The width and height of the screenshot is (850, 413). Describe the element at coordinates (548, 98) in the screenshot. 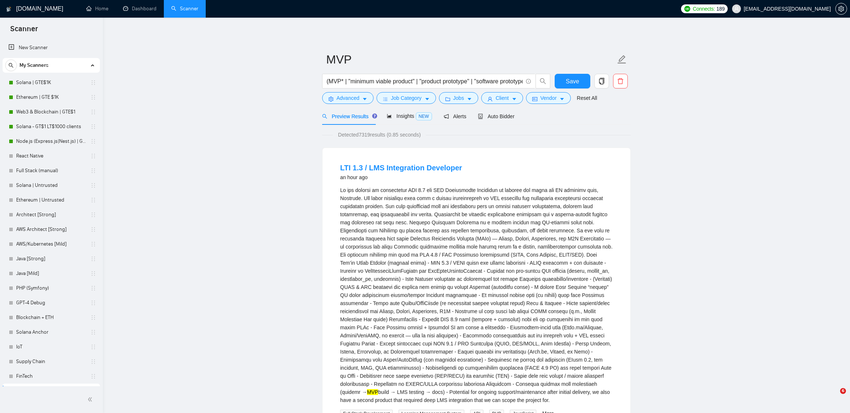

I see `button: idcardVendorcaret-down` at that location.